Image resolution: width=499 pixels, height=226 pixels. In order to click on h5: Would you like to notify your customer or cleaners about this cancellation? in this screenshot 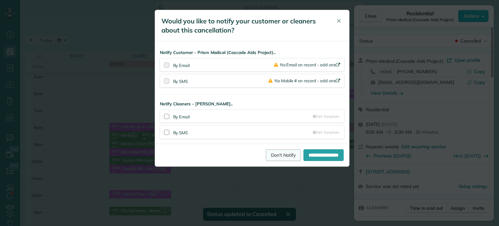, I will do `click(244, 26)`.